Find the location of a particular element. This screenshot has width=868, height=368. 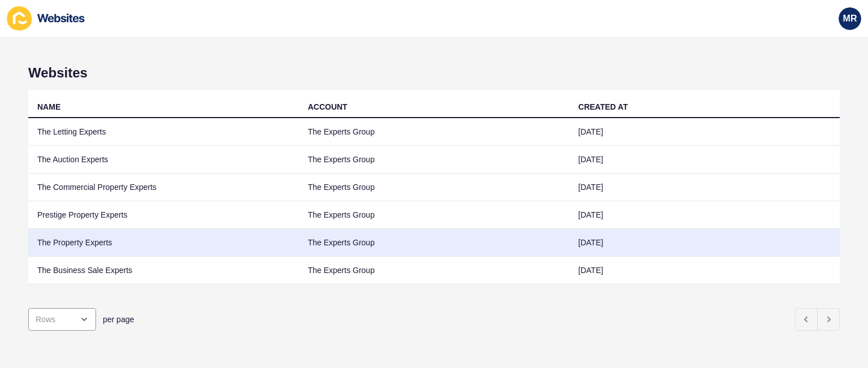

td: The Business Sale Experts is located at coordinates (163, 270).